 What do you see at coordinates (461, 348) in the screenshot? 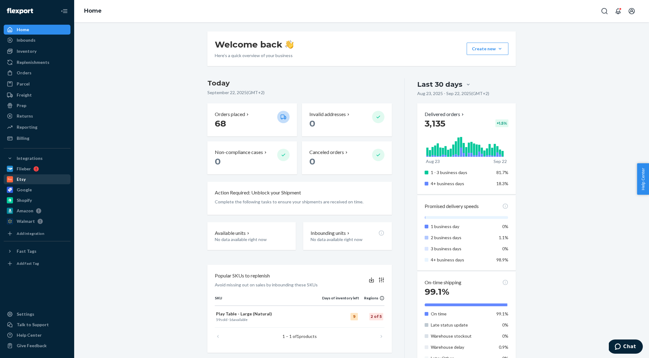
I see `p: Warehouse delay` at bounding box center [461, 348].